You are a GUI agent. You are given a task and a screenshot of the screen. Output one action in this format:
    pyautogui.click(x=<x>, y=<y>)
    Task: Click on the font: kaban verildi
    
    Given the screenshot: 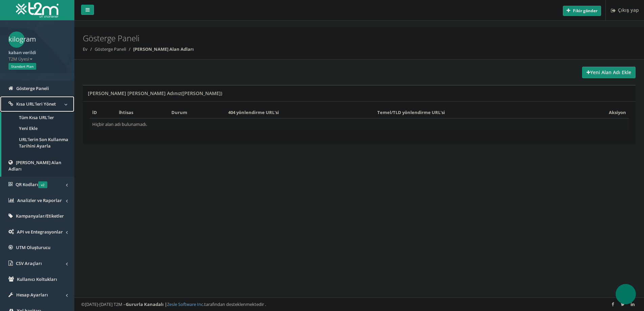 What is the action you would take?
    pyautogui.click(x=22, y=52)
    